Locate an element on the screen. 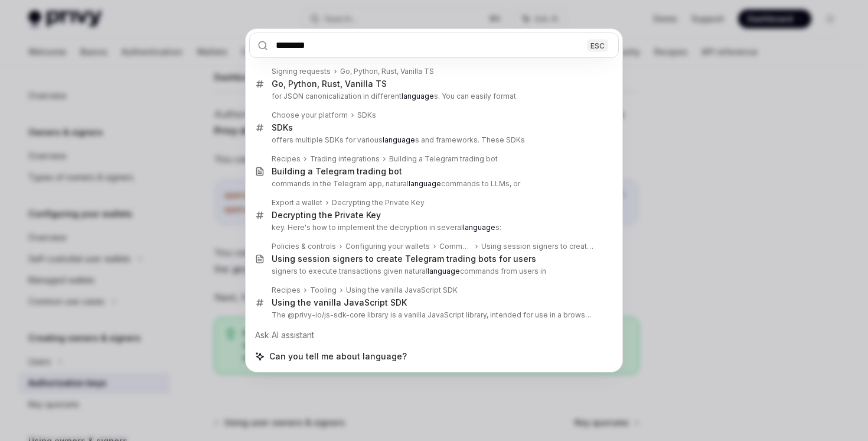  div: Configuring your wallets is located at coordinates (388, 247).